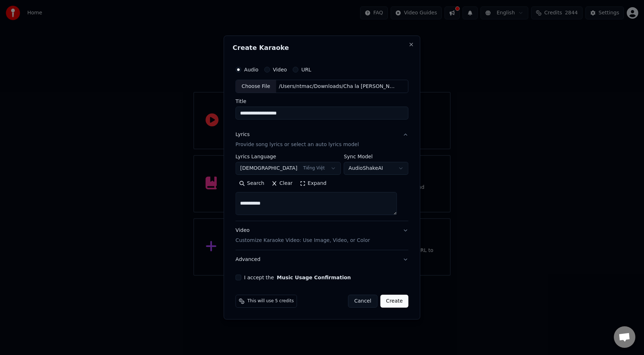  Describe the element at coordinates (303, 236) in the screenshot. I see `div: Video` at that location.